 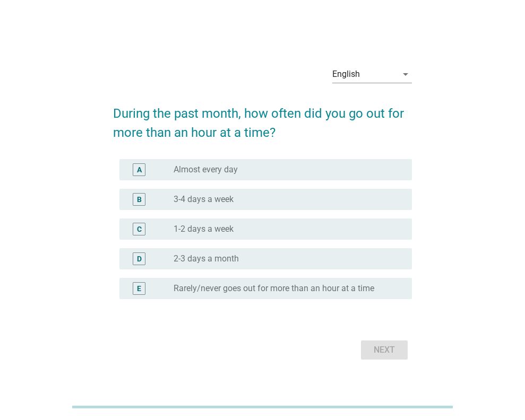 What do you see at coordinates (406, 75) in the screenshot?
I see `i: arrow_drop_down` at bounding box center [406, 75].